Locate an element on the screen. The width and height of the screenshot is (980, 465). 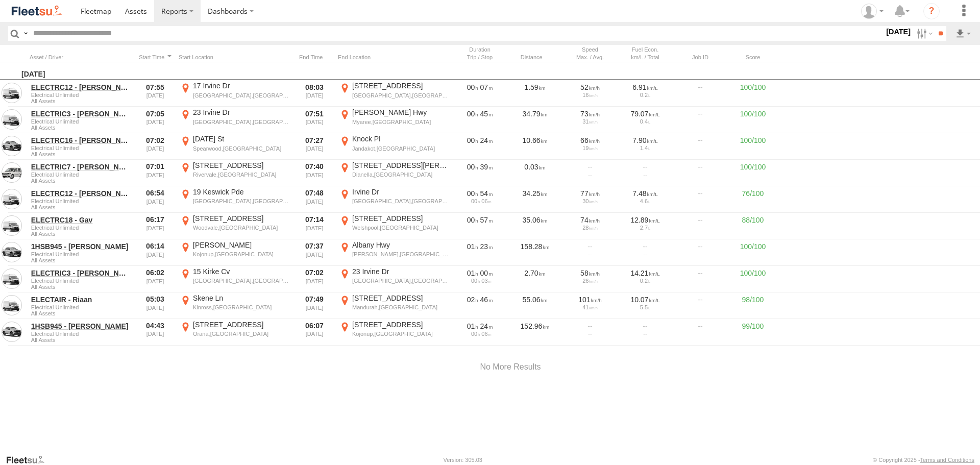
div: Wayne Betts is located at coordinates (873, 11).